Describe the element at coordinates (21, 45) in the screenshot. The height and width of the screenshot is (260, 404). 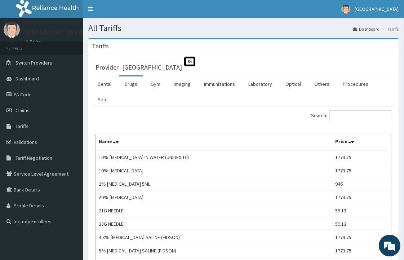
I see `img: d_794563401_company_1708531726252_794563401` at that location.